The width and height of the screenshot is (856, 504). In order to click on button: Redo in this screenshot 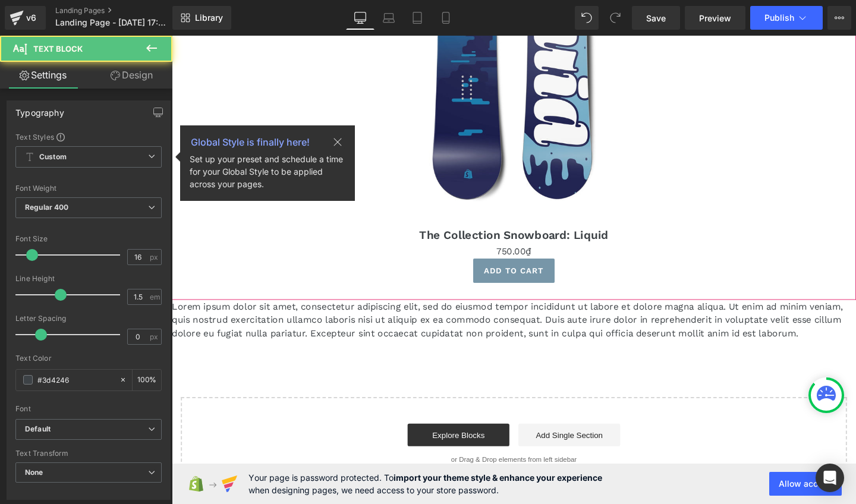, I will do `click(615, 18)`.